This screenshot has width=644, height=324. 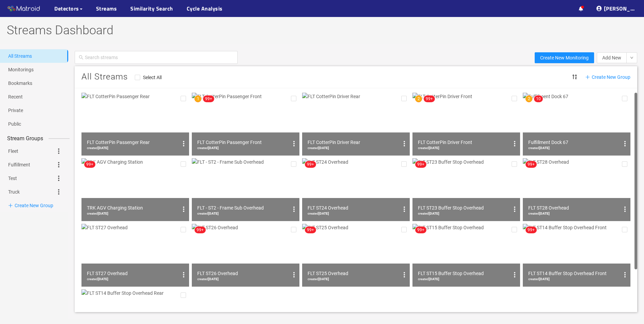 What do you see at coordinates (19, 164) in the screenshot?
I see `a: Fulfillment` at bounding box center [19, 164].